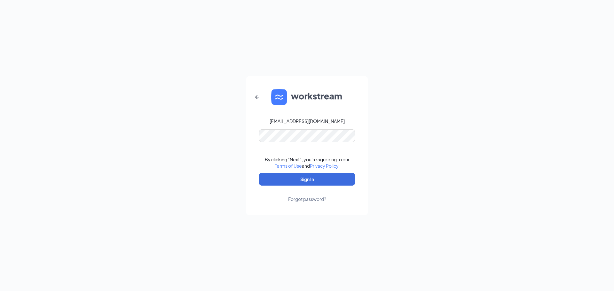 This screenshot has height=291, width=614. What do you see at coordinates (257, 97) in the screenshot?
I see `button: ArrowLeftNew` at bounding box center [257, 97].